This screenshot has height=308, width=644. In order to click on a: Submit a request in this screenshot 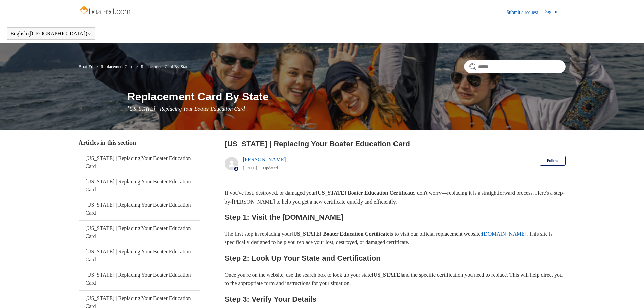, I will do `click(526, 12)`.